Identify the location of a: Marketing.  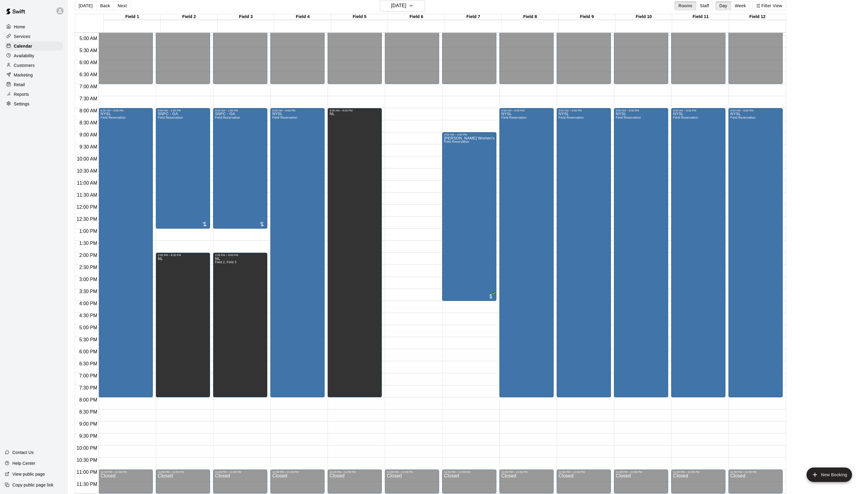
(34, 75).